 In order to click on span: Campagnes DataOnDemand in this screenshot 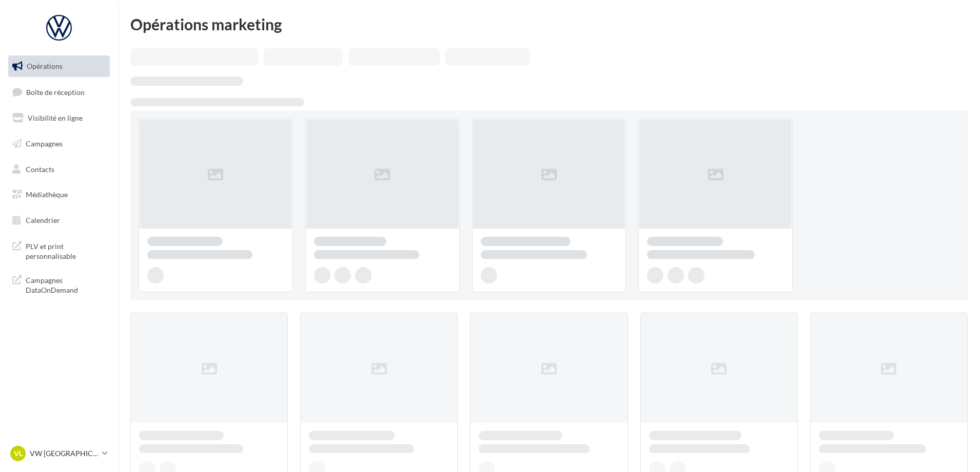, I will do `click(66, 284)`.